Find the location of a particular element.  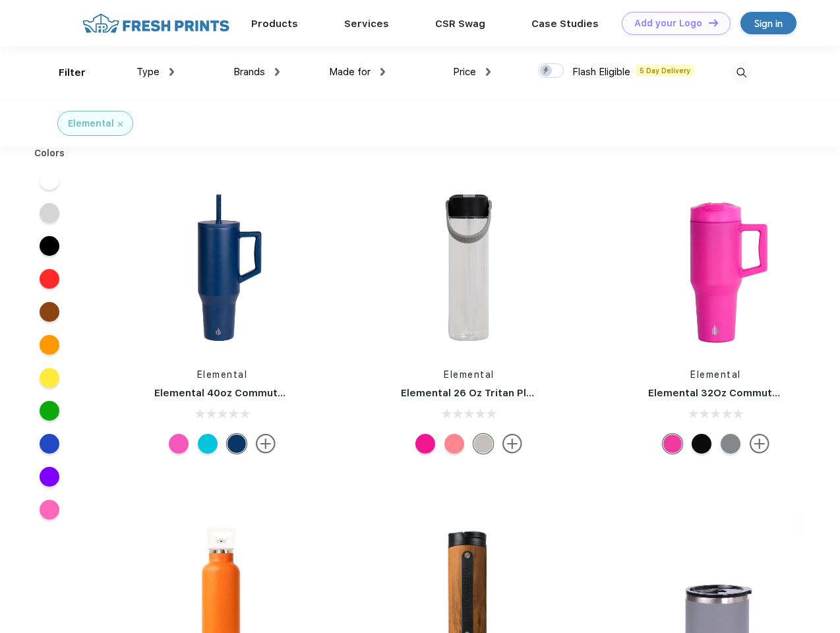

div: Graphite is located at coordinates (731, 444).